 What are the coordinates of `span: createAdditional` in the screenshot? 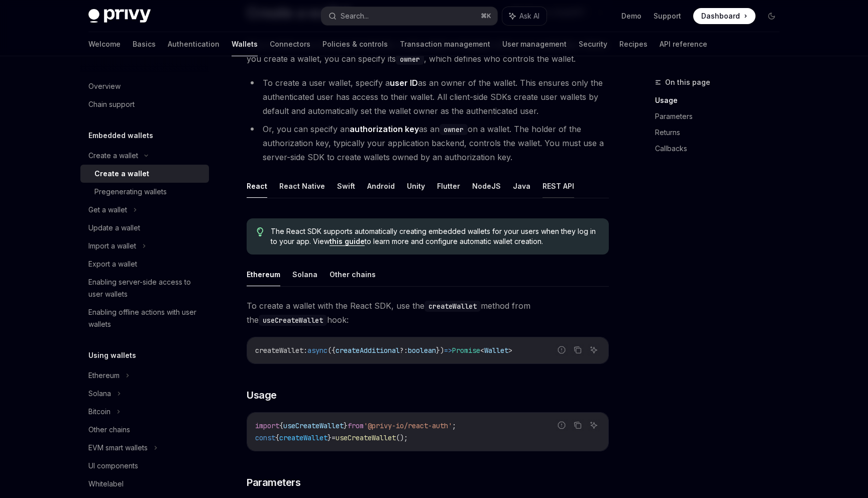 It's located at (367, 351).